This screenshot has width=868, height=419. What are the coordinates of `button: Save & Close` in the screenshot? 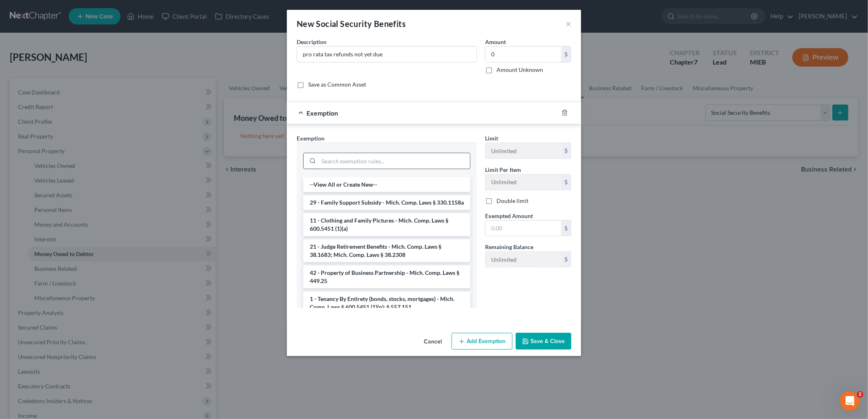 It's located at (543, 342).